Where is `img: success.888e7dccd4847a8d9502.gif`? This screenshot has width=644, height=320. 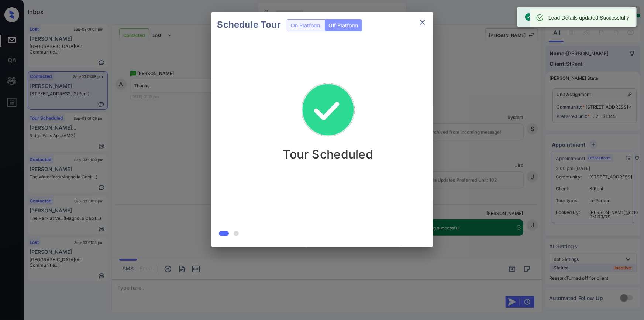
img: success.888e7dccd4847a8d9502.gif is located at coordinates (328, 110).